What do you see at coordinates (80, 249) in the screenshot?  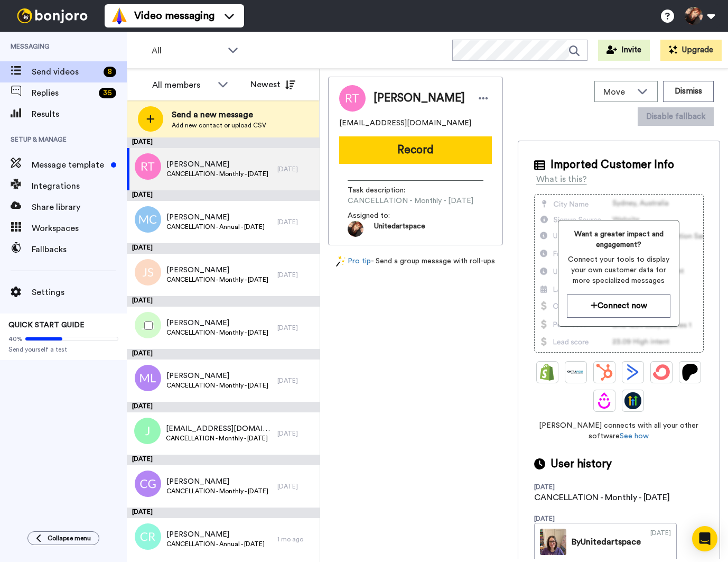 I see `span: Fallbacks` at bounding box center [80, 249].